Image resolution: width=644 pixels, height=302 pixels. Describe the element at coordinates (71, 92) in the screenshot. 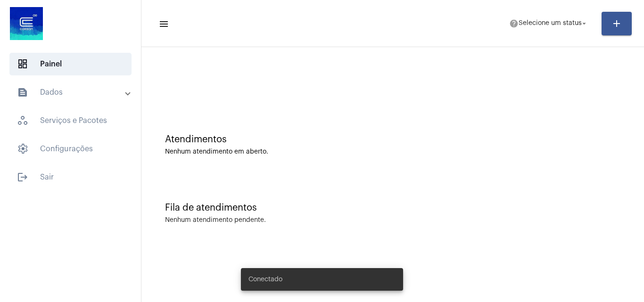

I see `mat-panel-title: Dados` at that location.